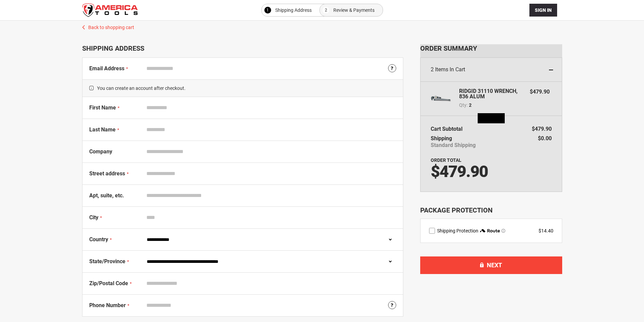 This screenshot has width=644, height=322. What do you see at coordinates (354, 10) in the screenshot?
I see `span: Review & Payments` at bounding box center [354, 10].